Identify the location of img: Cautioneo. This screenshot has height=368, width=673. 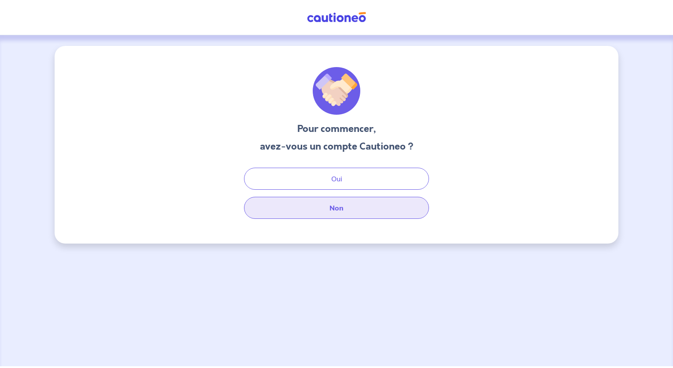
(337, 17).